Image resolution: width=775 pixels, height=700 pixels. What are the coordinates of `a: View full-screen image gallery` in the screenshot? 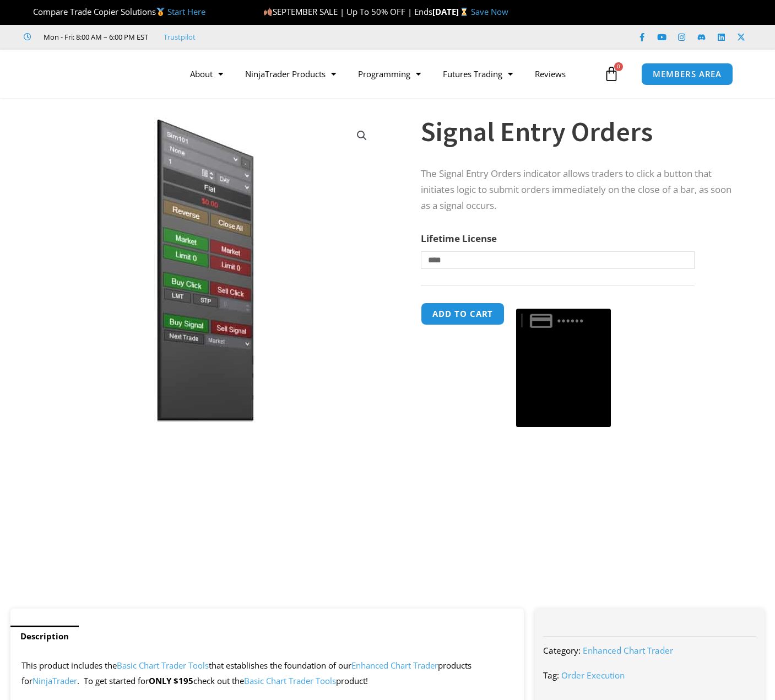 It's located at (362, 136).